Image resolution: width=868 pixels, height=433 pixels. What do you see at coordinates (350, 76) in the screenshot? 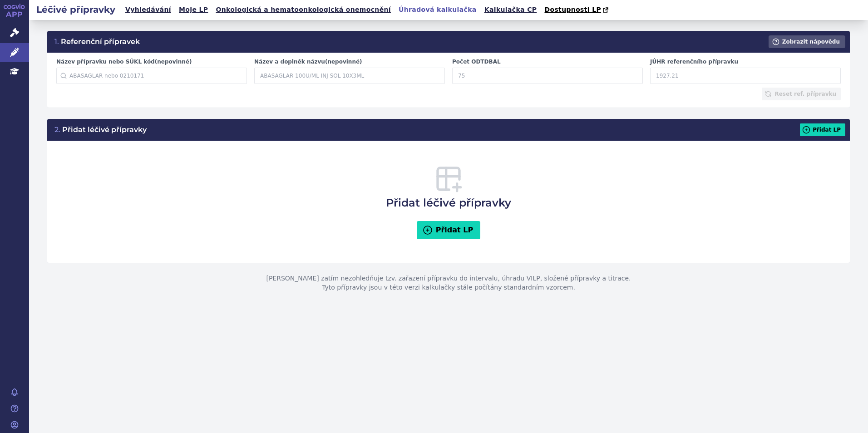
I see `input: ABASAGLAR 100U/ML INJ SOL 10X3ML` at bounding box center [350, 76].